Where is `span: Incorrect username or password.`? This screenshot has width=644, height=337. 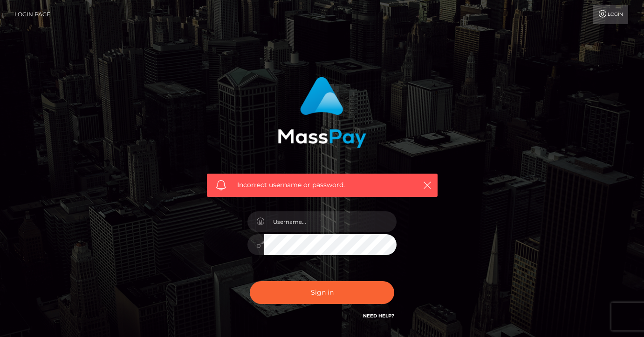
span: Incorrect username or password. is located at coordinates (322, 184).